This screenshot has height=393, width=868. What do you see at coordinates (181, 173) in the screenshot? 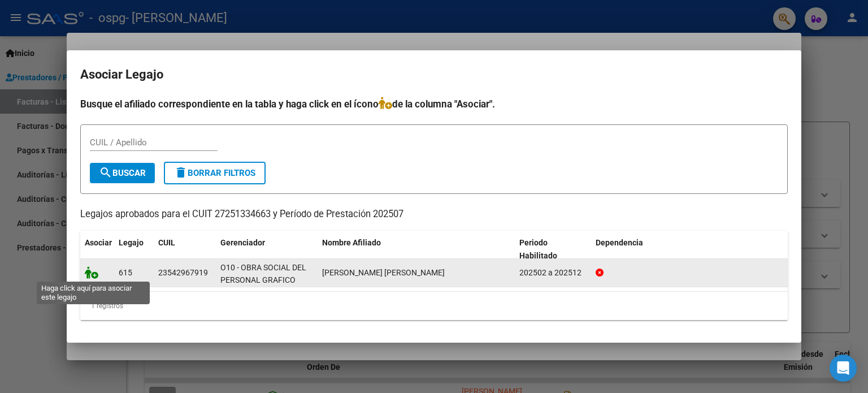
I see `mat-icon: delete` at bounding box center [181, 173].